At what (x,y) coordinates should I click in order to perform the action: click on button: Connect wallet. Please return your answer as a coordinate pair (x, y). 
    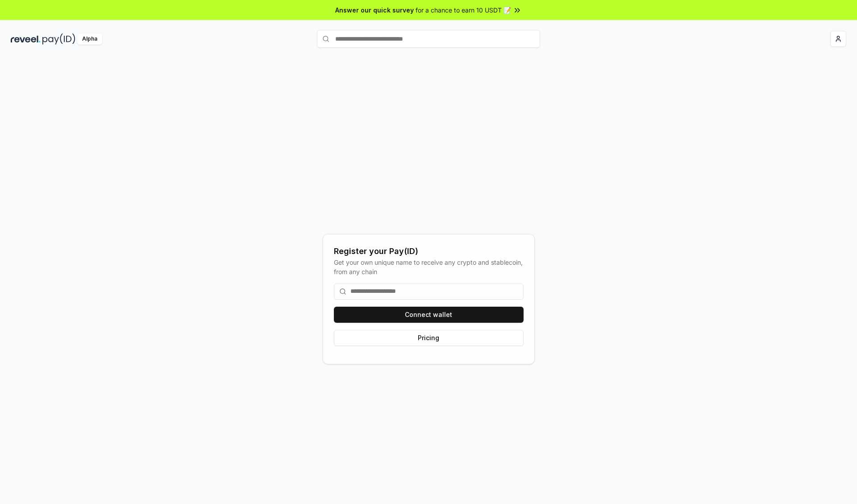
    Looking at the image, I should click on (428, 315).